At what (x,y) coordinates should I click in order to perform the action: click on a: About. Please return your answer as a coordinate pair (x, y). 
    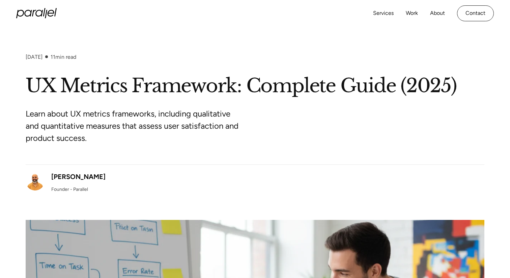
    Looking at the image, I should click on (438, 13).